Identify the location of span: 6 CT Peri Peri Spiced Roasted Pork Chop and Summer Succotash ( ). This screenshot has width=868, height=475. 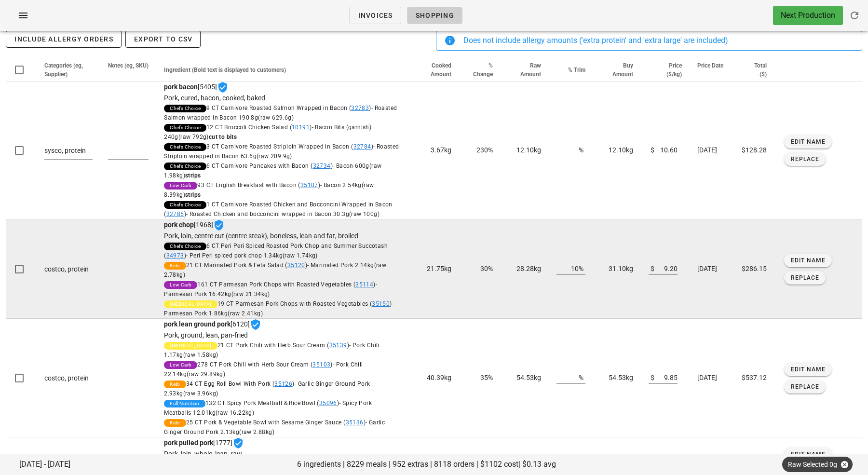
(275, 250).